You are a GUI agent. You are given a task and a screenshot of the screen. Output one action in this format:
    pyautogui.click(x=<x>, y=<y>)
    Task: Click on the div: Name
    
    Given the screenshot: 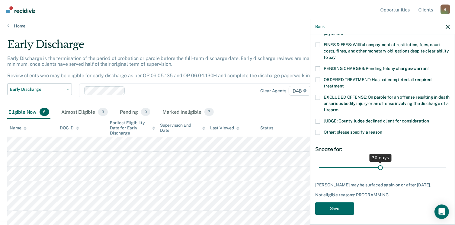 What is the action you would take?
    pyautogui.click(x=18, y=128)
    